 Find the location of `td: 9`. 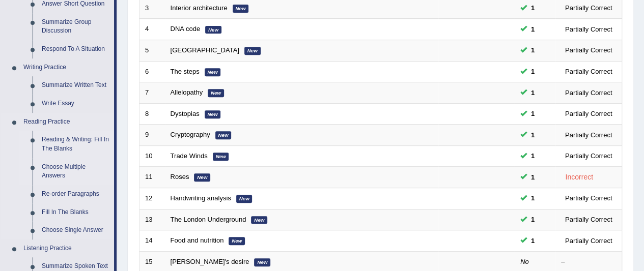

td: 9 is located at coordinates (152, 135).